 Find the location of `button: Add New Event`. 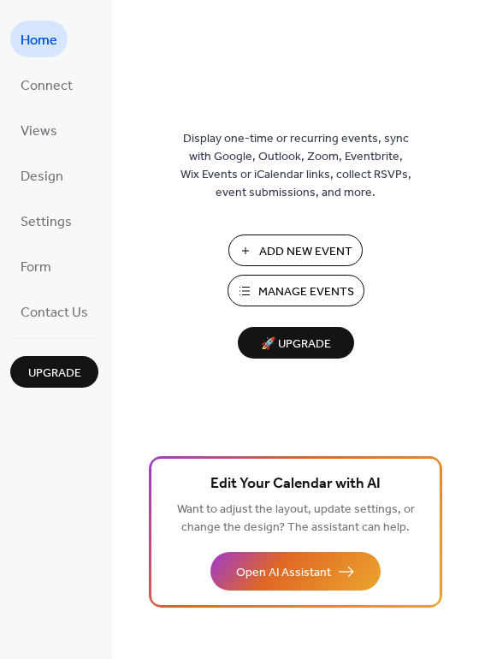

button: Add New Event is located at coordinates (295, 250).